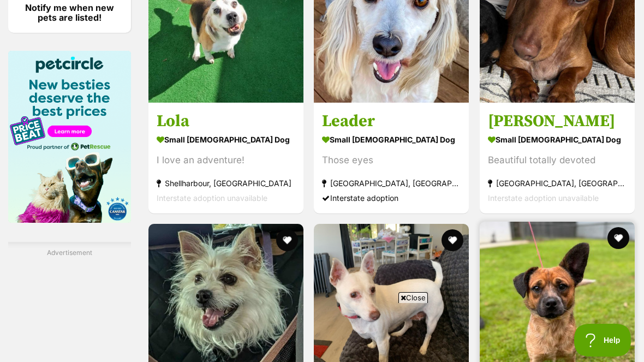  What do you see at coordinates (226, 121) in the screenshot?
I see `h3: Lola` at bounding box center [226, 121].